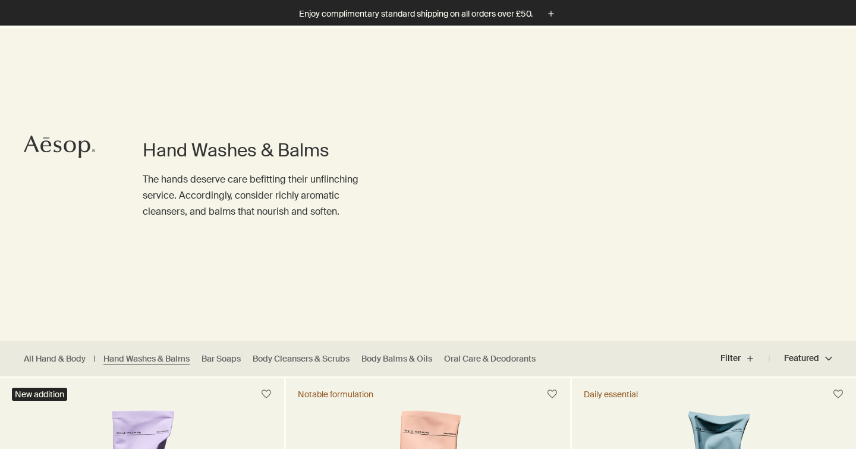 The height and width of the screenshot is (449, 856). What do you see at coordinates (146, 358) in the screenshot?
I see `a: Hand Washes & Balms` at bounding box center [146, 358].